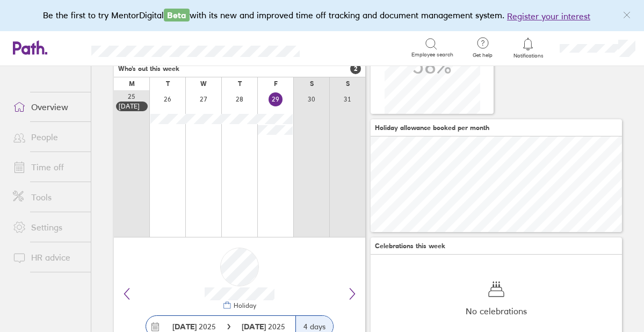 The width and height of the screenshot is (644, 332). What do you see at coordinates (47, 107) in the screenshot?
I see `a: Overview` at bounding box center [47, 107].